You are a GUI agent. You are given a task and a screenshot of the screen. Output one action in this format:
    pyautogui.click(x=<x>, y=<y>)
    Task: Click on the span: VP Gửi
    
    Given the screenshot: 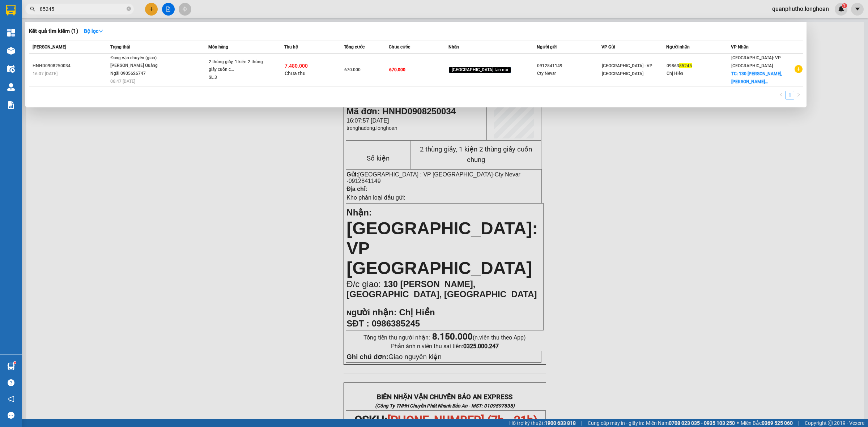 What is the action you would take?
    pyautogui.click(x=608, y=47)
    